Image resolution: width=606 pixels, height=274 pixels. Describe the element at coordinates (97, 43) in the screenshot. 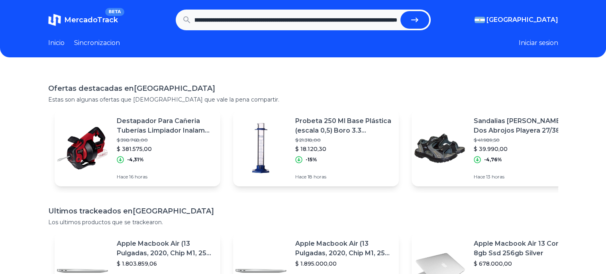

I see `a: Sincronizacion` at that location.